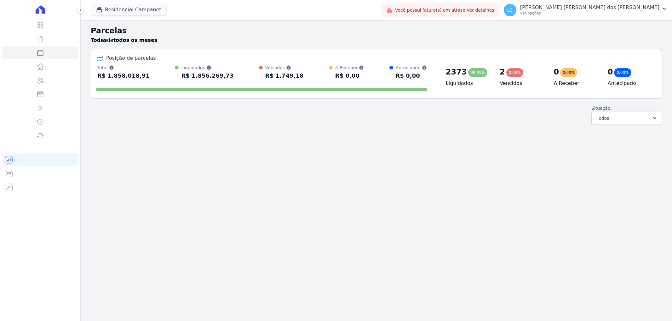  What do you see at coordinates (514, 73) in the screenshot?
I see `div: 0,09%` at bounding box center [514, 73].